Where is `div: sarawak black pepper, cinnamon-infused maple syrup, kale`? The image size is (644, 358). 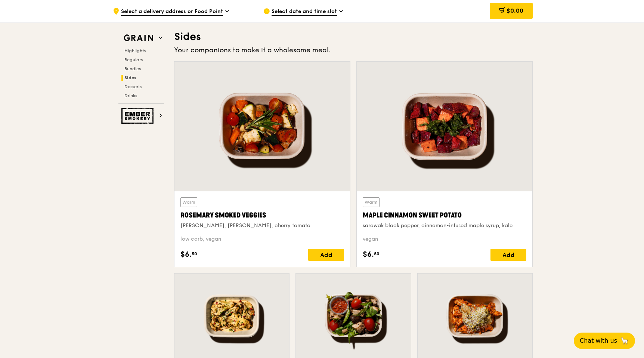
div: sarawak black pepper, cinnamon-infused maple syrup, kale is located at coordinates (444, 226).